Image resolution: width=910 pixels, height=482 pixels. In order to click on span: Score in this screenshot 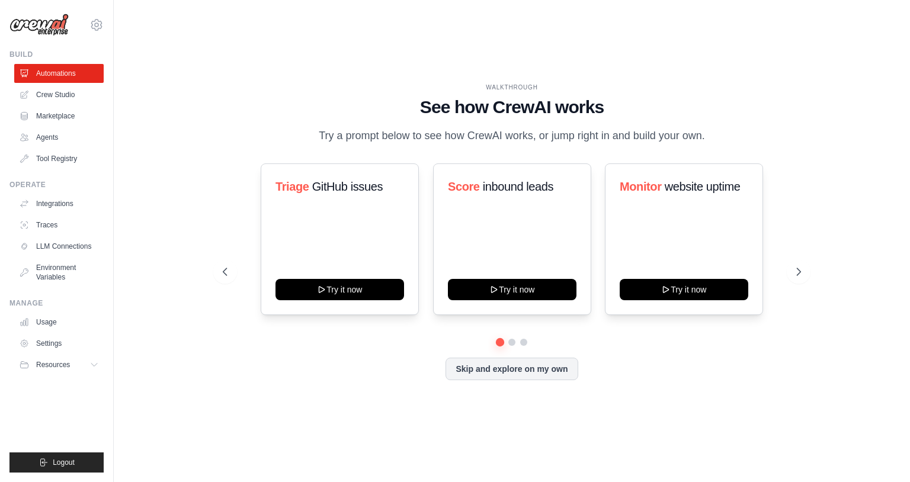, I will do `click(464, 187)`.